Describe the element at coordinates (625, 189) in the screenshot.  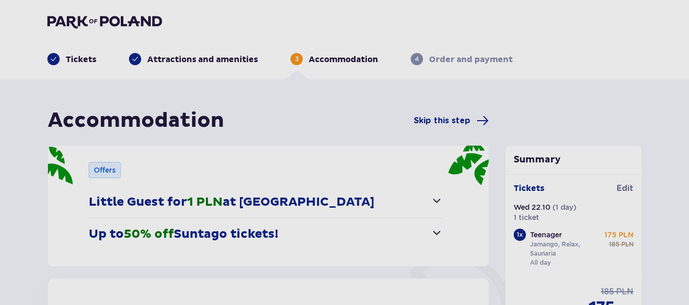
I see `span: Edit` at that location.